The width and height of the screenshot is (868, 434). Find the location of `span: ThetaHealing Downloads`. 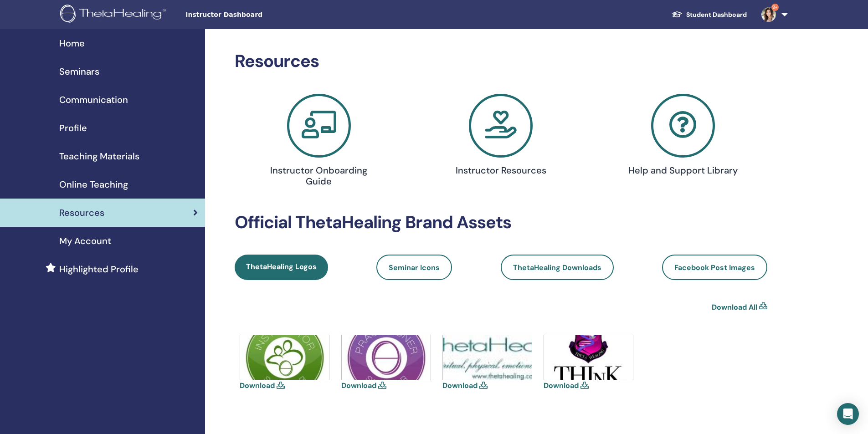

span: ThetaHealing Downloads is located at coordinates (557, 268).